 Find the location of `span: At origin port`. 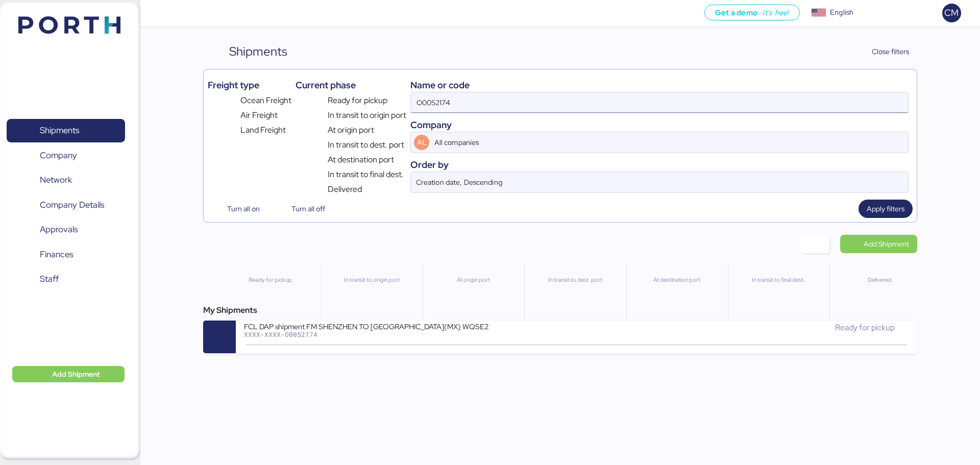

span: At origin port is located at coordinates (351, 131).